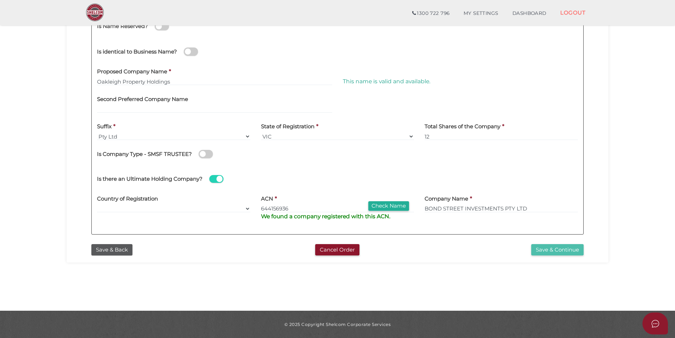 The image size is (675, 338). Describe the element at coordinates (267, 199) in the screenshot. I see `h4: ACN` at that location.